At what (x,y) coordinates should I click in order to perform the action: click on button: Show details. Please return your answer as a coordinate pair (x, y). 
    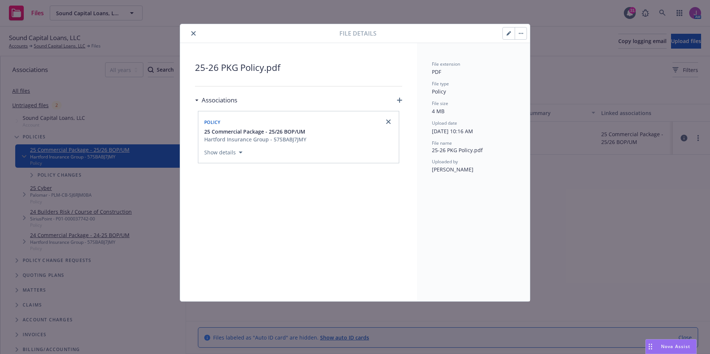
    Looking at the image, I should click on (223, 153).